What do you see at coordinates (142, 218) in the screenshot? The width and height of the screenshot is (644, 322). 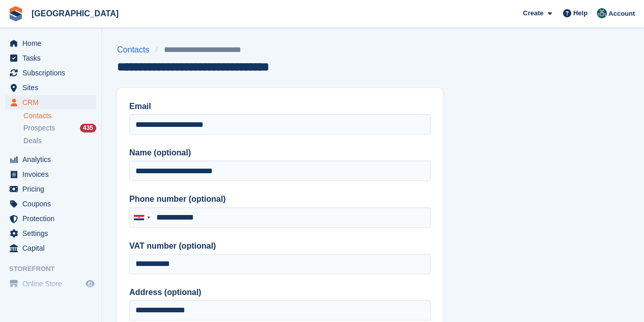 I see `div: Croatia (Hrvatska): +385` at bounding box center [142, 218].